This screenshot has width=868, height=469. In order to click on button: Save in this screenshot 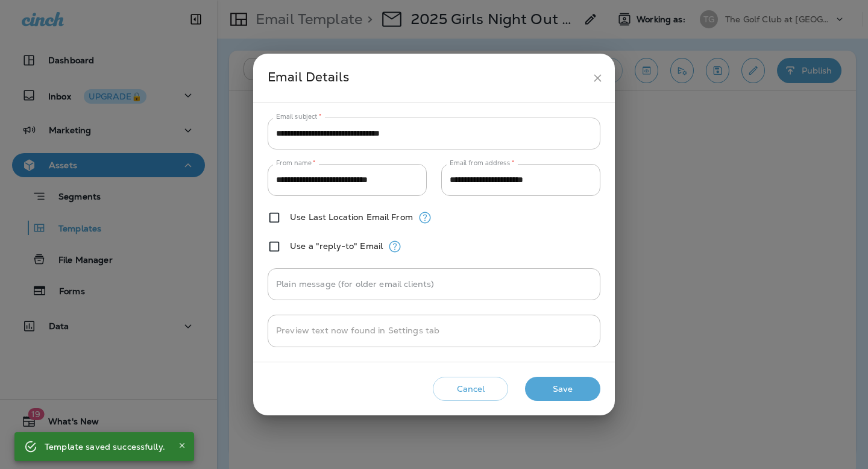, I will do `click(563, 389)`.